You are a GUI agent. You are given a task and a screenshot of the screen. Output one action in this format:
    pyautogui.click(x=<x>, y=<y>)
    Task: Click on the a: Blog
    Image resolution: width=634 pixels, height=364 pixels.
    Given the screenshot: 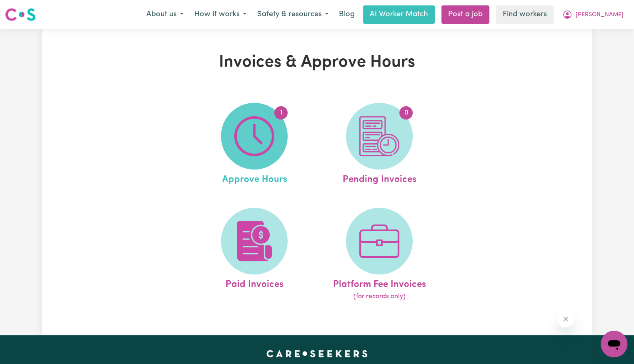 What is the action you would take?
    pyautogui.click(x=347, y=14)
    